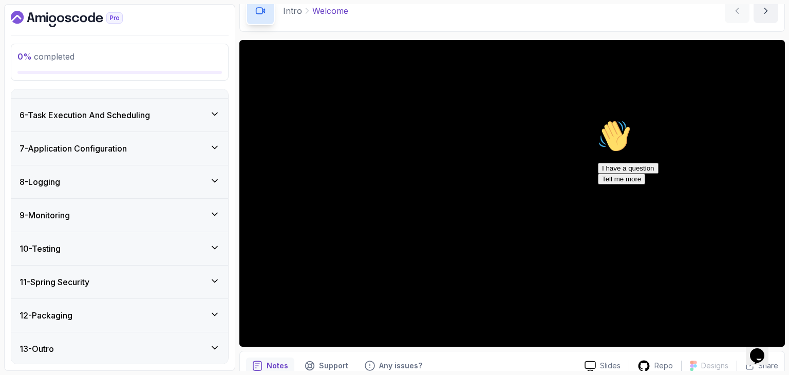 This screenshot has width=789, height=375. Describe the element at coordinates (53, 34) in the screenshot. I see `span: Hi! How can we help?` at that location.